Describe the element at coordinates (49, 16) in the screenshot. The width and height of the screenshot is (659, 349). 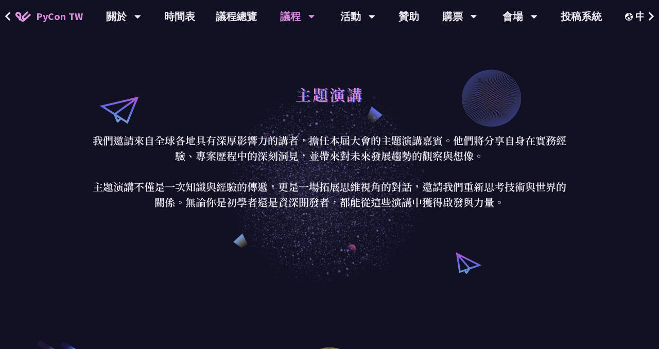
I see `a: PyCon TW` at that location.